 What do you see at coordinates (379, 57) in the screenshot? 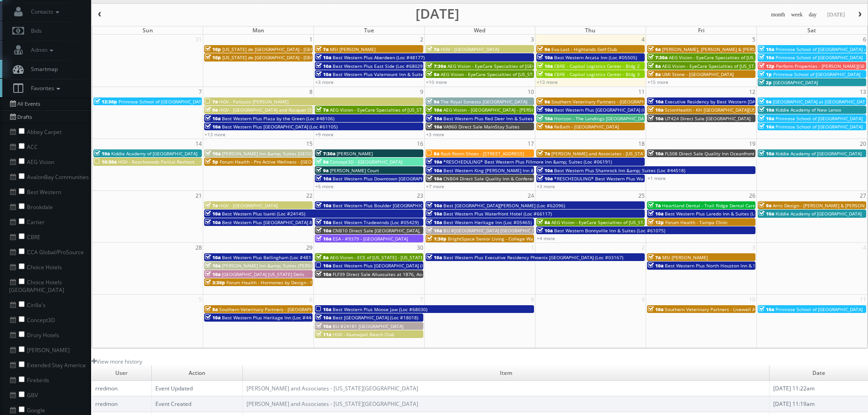
I see `span: Best Western Plus Aberdeen (Loc #48177)` at bounding box center [379, 57].